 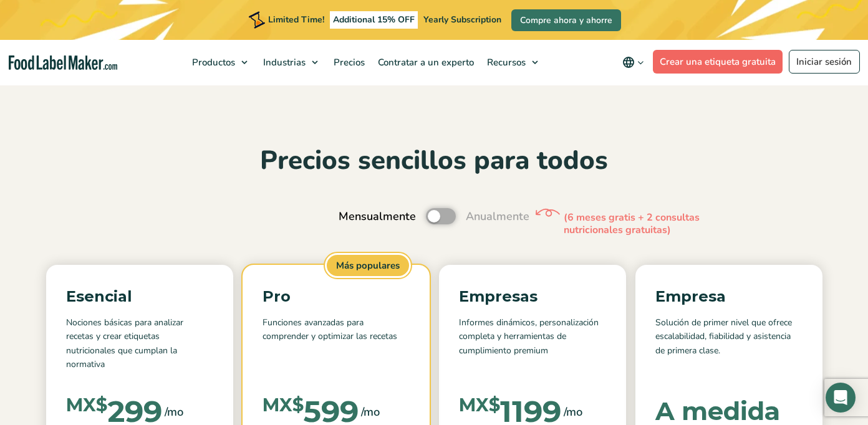 I want to click on a: Crear una etiqueta gratuita, so click(x=718, y=62).